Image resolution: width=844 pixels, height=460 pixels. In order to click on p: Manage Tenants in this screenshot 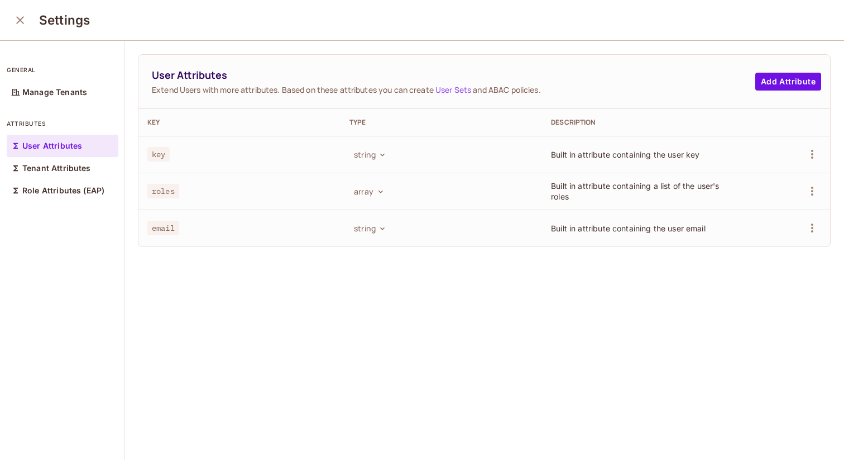, I will do `click(55, 92)`.